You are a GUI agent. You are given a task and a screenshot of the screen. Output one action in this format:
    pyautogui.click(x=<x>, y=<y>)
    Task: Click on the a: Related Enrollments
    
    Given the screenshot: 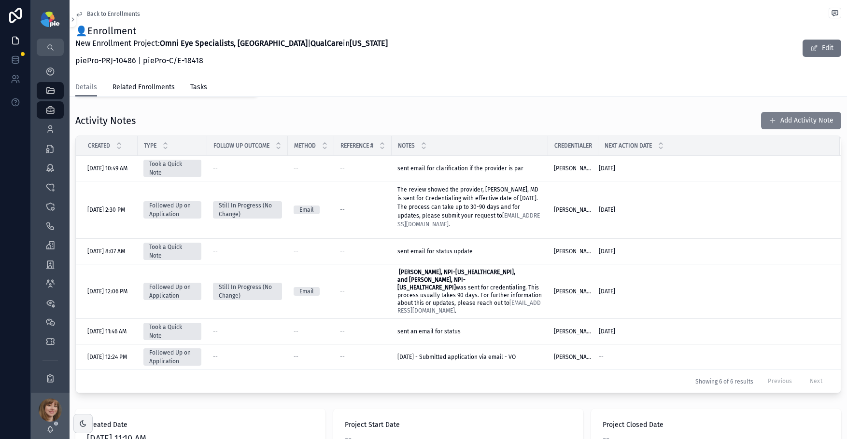 What is the action you would take?
    pyautogui.click(x=143, y=88)
    